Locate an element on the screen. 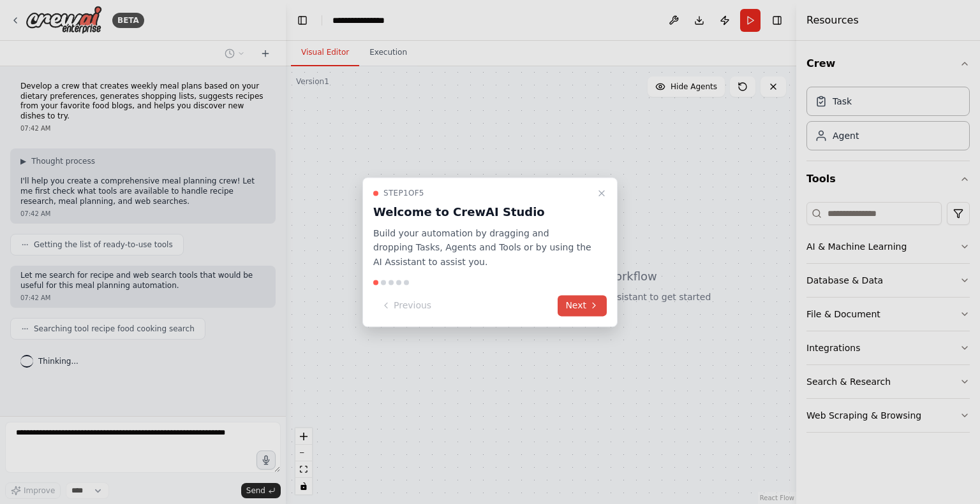  button: Previous is located at coordinates (406, 305).